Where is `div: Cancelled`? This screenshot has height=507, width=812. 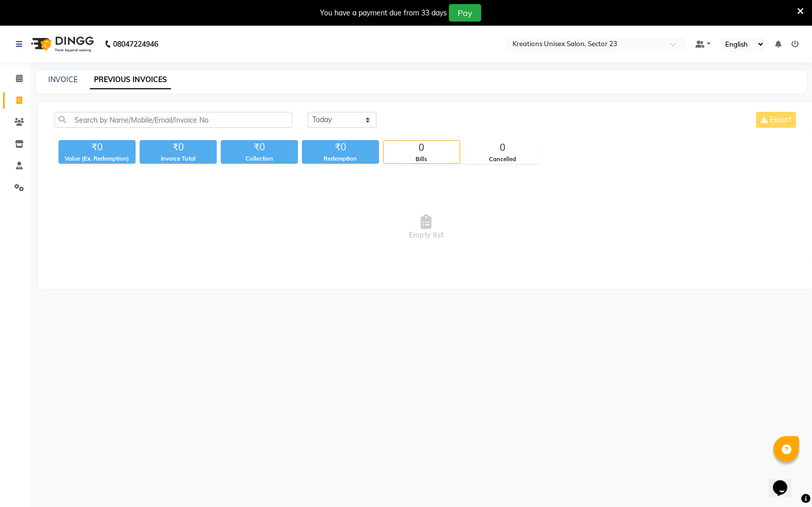 div: Cancelled is located at coordinates (503, 159).